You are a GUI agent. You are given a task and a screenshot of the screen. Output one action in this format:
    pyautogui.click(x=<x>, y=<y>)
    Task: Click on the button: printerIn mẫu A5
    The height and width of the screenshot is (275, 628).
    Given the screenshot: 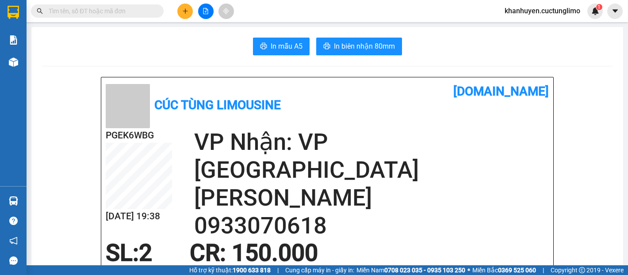 What is the action you would take?
    pyautogui.click(x=281, y=46)
    